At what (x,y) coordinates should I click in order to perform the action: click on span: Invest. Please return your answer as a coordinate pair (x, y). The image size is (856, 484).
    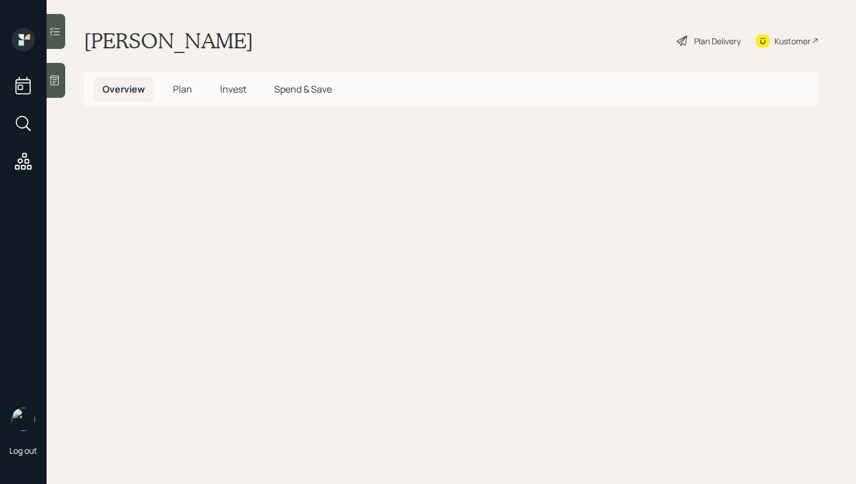
    Looking at the image, I should click on (233, 89).